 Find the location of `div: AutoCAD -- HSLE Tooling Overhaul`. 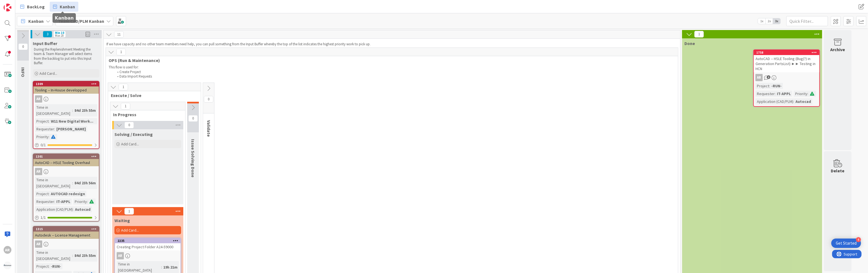

div: AutoCAD -- HSLE Tooling Overhaul is located at coordinates (66, 163).